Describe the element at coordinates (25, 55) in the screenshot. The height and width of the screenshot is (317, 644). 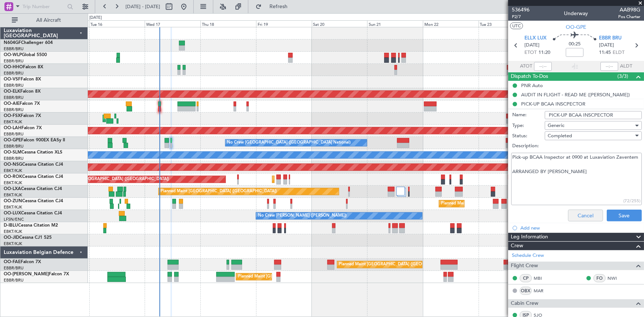
I see `a: OO-WLPGlobal 5500` at that location.